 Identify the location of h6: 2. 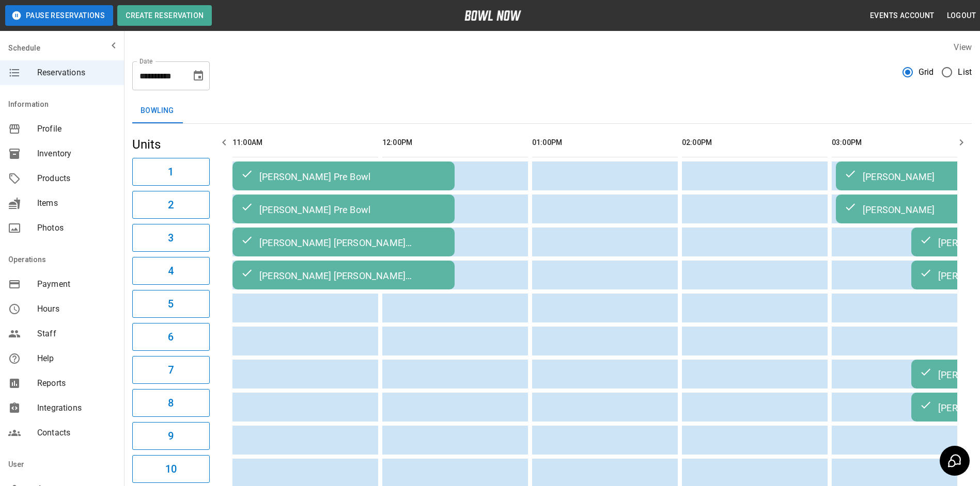
(170, 205).